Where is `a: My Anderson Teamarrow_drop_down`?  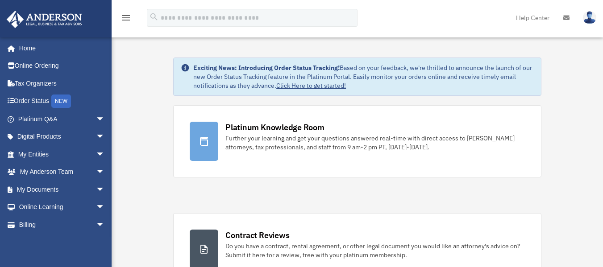 a: My Anderson Teamarrow_drop_down is located at coordinates (62, 172).